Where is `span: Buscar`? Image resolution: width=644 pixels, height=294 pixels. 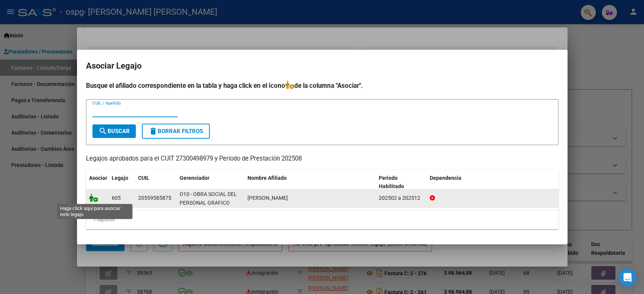 span: Buscar is located at coordinates (114, 131).